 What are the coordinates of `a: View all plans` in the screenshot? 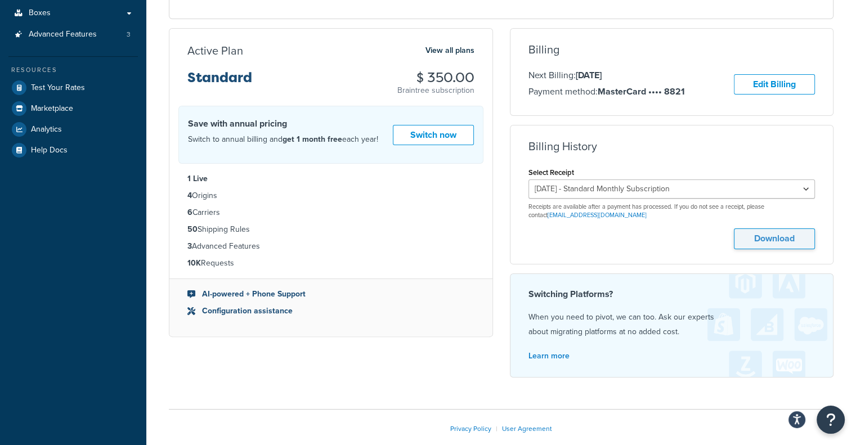 It's located at (450, 51).